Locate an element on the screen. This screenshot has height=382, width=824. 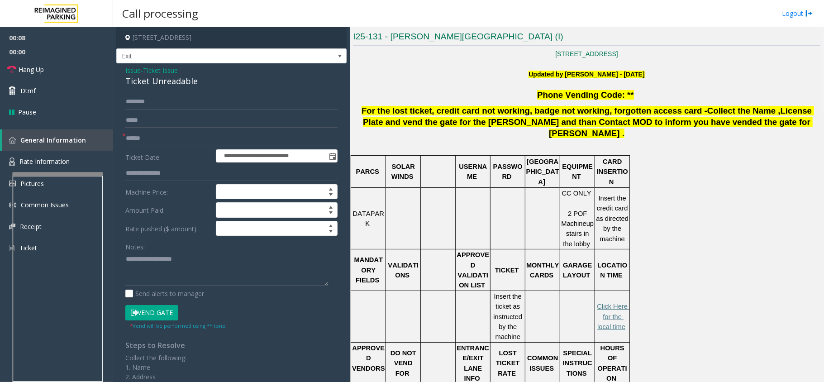
button: Vend Gate is located at coordinates (152, 313).